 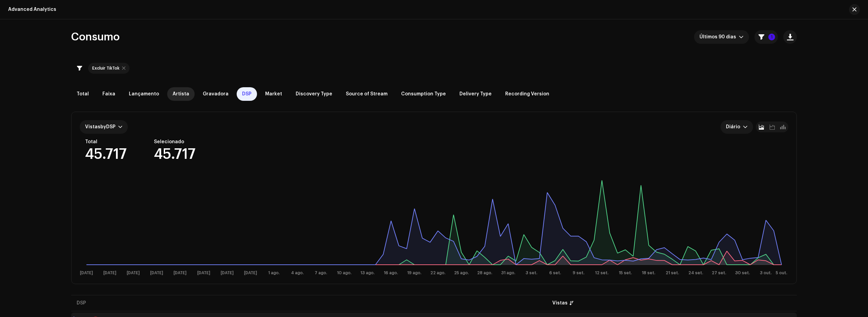 What do you see at coordinates (742, 273) in the screenshot?
I see `text: 30 set.` at bounding box center [742, 273].